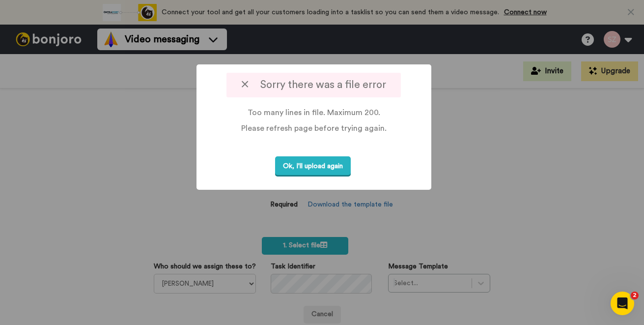  Describe the element at coordinates (314, 128) in the screenshot. I see `p: Please refresh page before trying again.` at that location.